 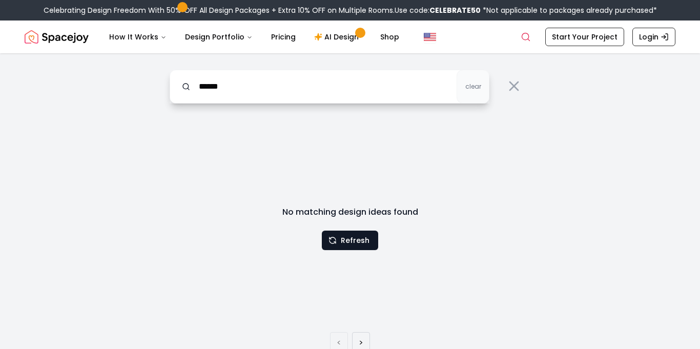 What do you see at coordinates (339, 343) in the screenshot?
I see `a: Previous page` at bounding box center [339, 343].